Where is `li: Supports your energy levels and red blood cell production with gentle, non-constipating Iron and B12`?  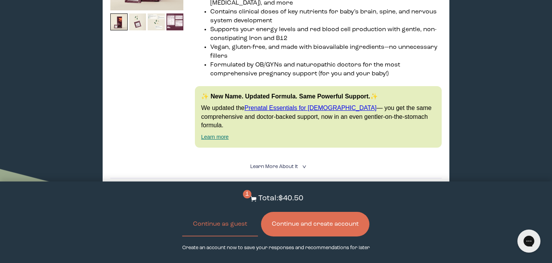
li: Supports your energy levels and red blood cell production with gentle, non-constipating Iron and B12 is located at coordinates (325, 34).